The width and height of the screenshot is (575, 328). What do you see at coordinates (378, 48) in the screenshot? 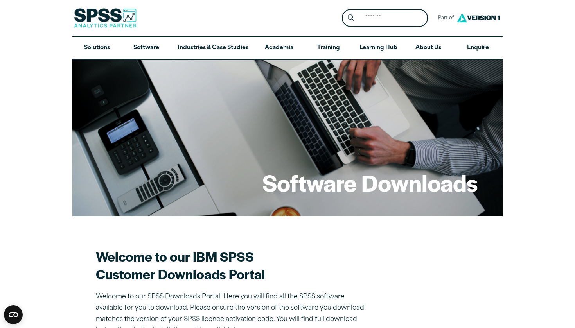
I see `a: Learning Hub` at bounding box center [378, 48].